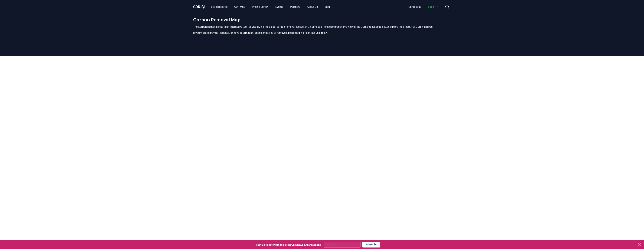 The height and width of the screenshot is (249, 644). I want to click on a: About Us, so click(312, 7).